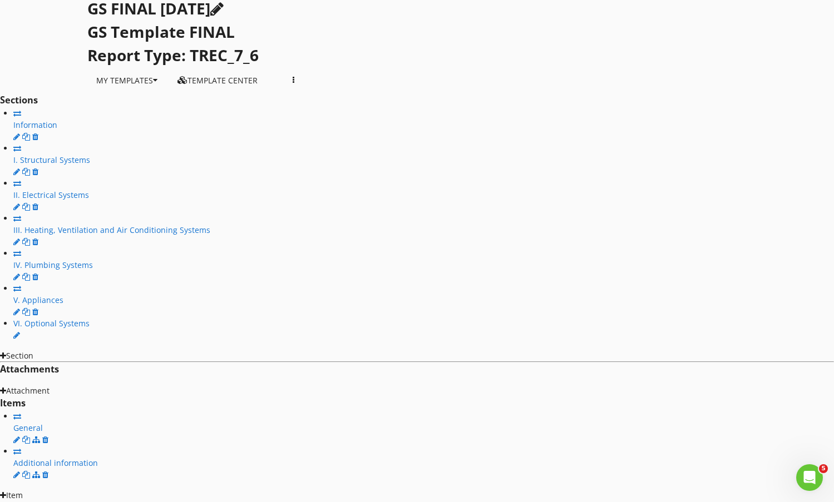 The image size is (834, 502). I want to click on div: II. Electrical Systems, so click(423, 195).